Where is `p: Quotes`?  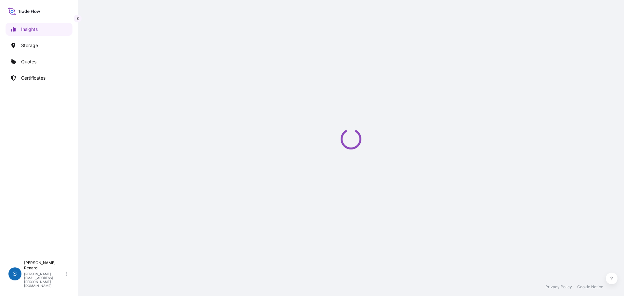 p: Quotes is located at coordinates (29, 62).